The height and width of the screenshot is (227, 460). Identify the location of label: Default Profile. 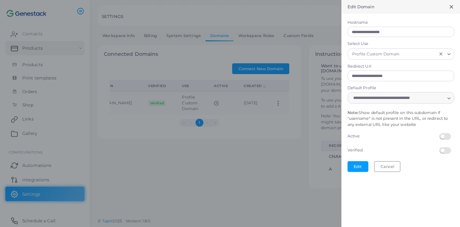
(401, 88).